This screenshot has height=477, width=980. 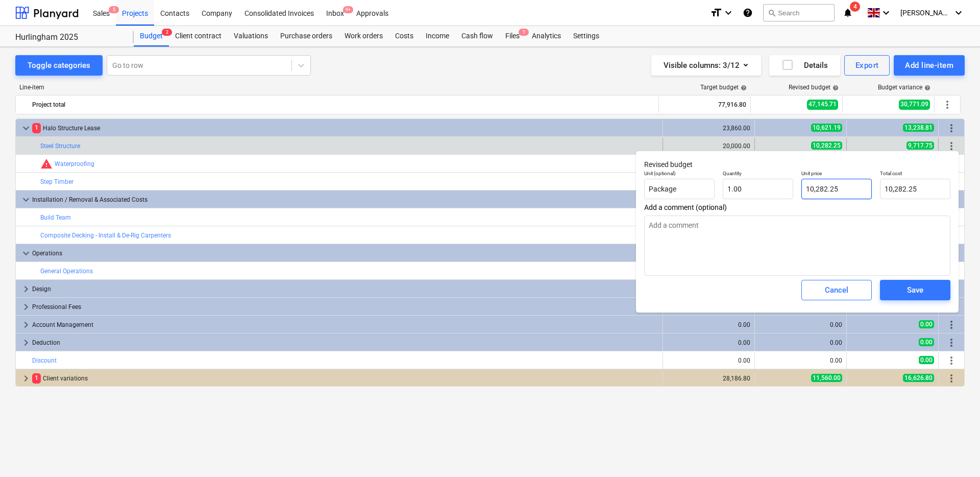 What do you see at coordinates (798, 164) in the screenshot?
I see `p: Revised budget` at bounding box center [798, 164].